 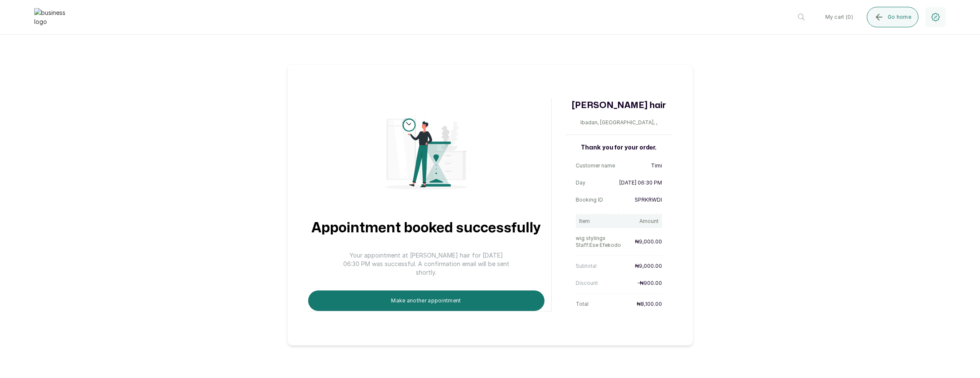 What do you see at coordinates (649, 200) in the screenshot?
I see `p: SPRKRWDI` at bounding box center [649, 200].